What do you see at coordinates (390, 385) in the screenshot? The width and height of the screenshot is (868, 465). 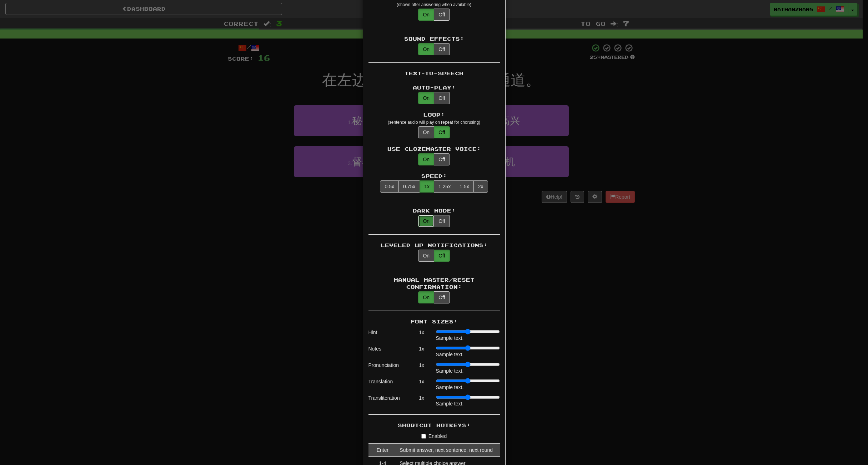 I see `div: Translation` at bounding box center [390, 385].